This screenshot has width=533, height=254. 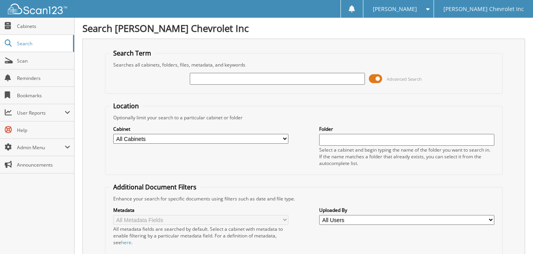 I want to click on legend: Additional Document Filters, so click(x=155, y=187).